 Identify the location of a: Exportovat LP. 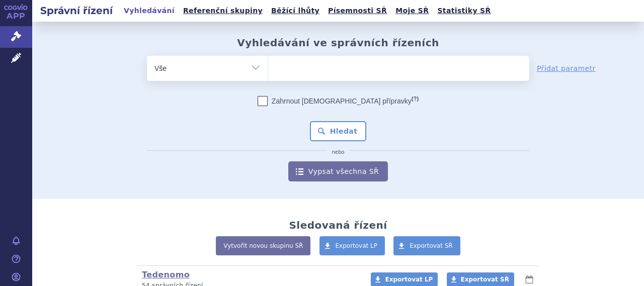
(352, 246).